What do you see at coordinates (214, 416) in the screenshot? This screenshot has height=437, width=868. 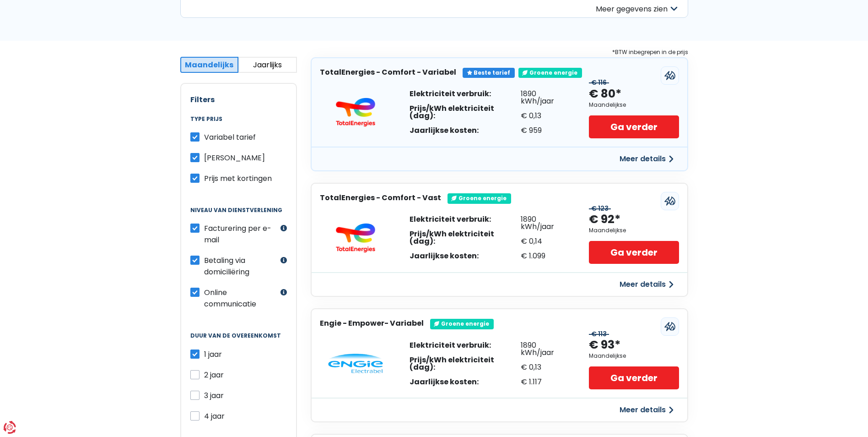 I see `span: 4 jaar` at bounding box center [214, 416].